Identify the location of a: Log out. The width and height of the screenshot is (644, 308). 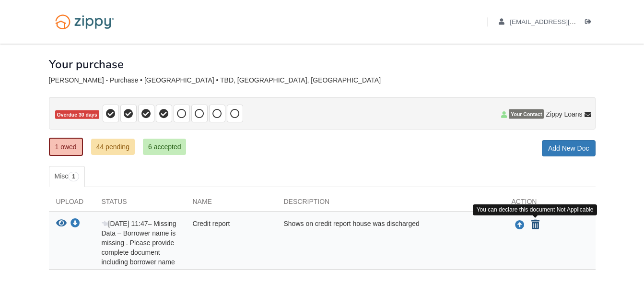
(590, 23).